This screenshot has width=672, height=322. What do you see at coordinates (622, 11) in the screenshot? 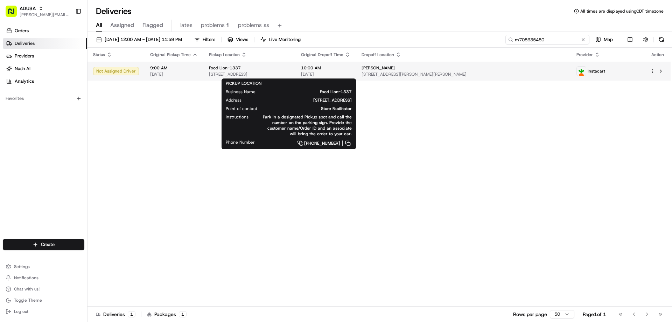
I see `span: All times are displayed using CDT timezone` at bounding box center [622, 11].